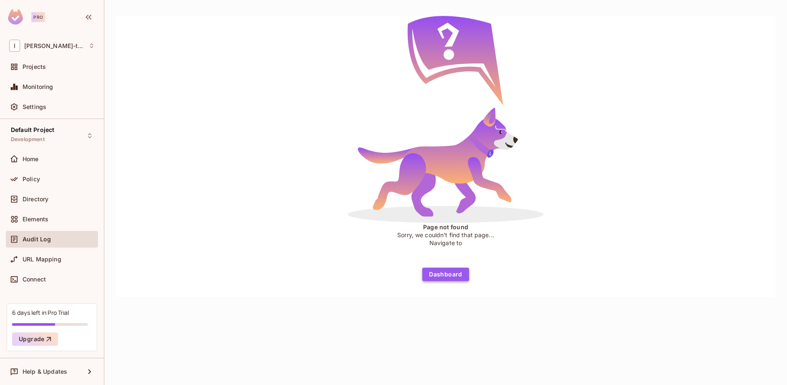 This screenshot has height=385, width=787. I want to click on span: Policy, so click(31, 179).